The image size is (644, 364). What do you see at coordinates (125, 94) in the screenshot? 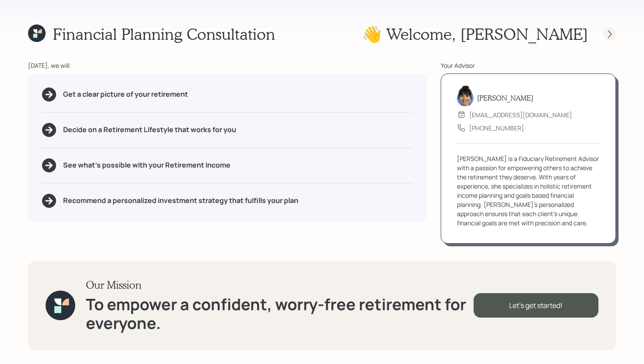
I see `h5: Get a clear picture of your retirement` at bounding box center [125, 94].